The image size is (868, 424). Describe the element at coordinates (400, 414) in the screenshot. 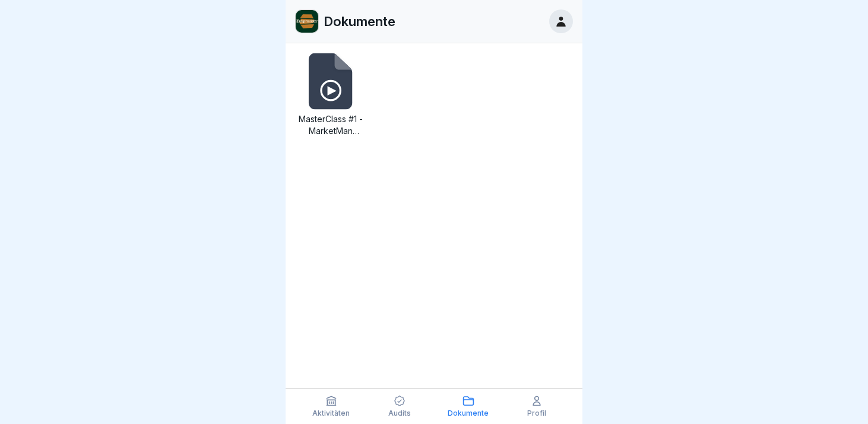

I see `p: Audits` at that location.